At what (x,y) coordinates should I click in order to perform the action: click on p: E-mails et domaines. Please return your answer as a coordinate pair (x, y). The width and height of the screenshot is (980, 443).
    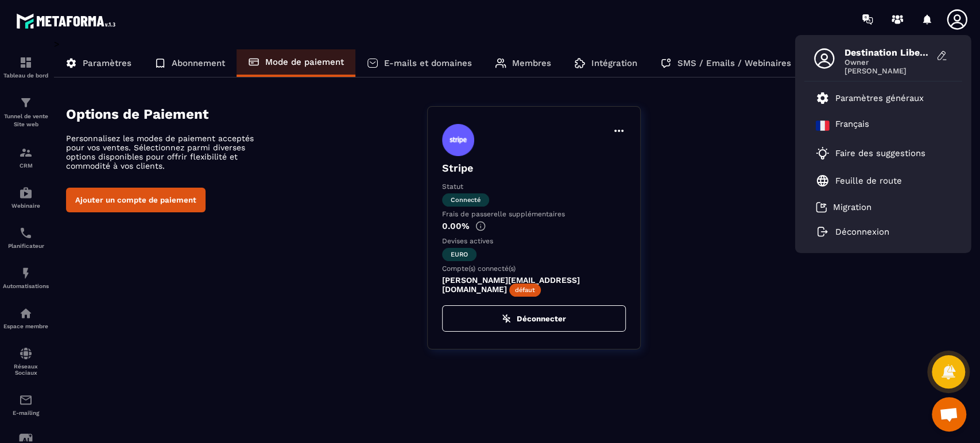
    Looking at the image, I should click on (428, 63).